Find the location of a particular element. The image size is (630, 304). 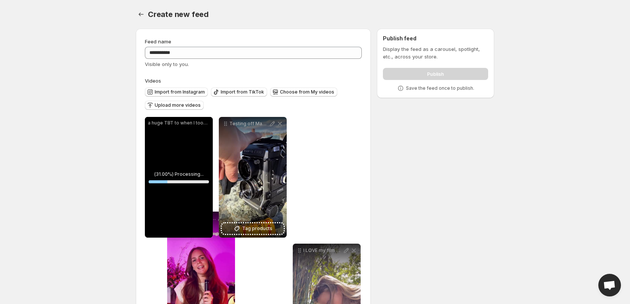

button: Import from TikTok is located at coordinates (239, 92).